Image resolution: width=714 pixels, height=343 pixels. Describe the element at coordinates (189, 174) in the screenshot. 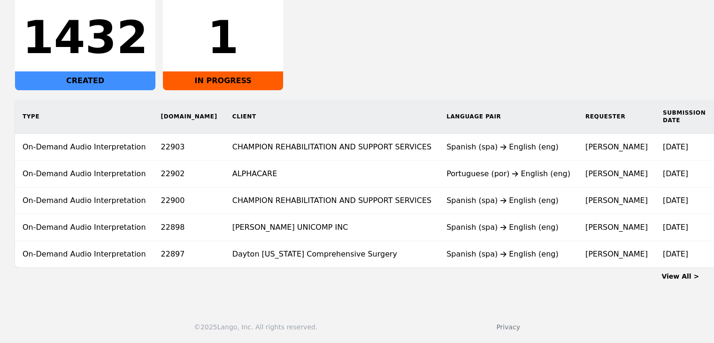

I see `td: 22902` at that location.